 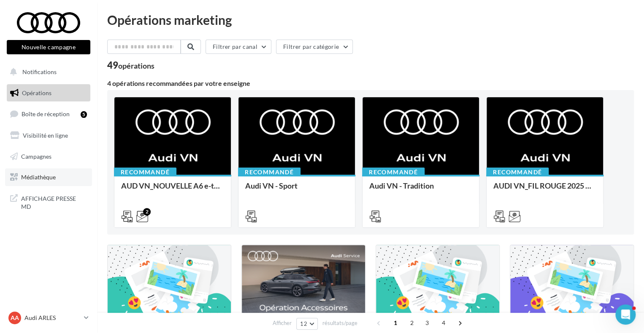 What do you see at coordinates (49, 177) in the screenshot?
I see `a: Médiathèque` at bounding box center [49, 177].